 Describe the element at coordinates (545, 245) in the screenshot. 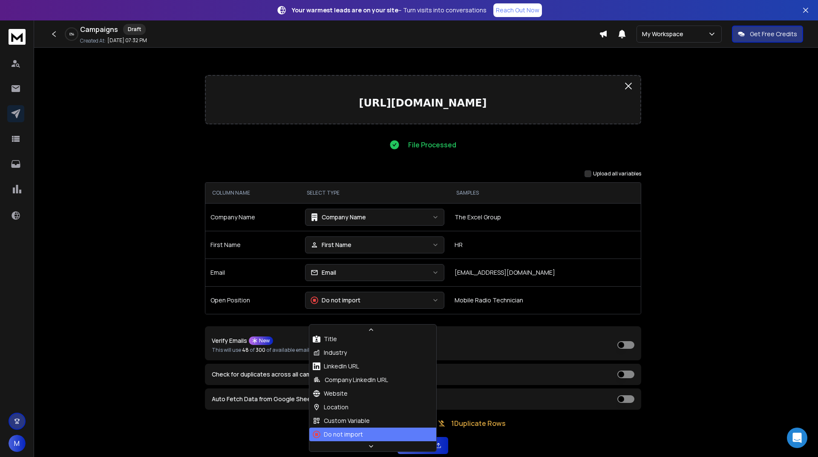

I see `td: HR` at that location.